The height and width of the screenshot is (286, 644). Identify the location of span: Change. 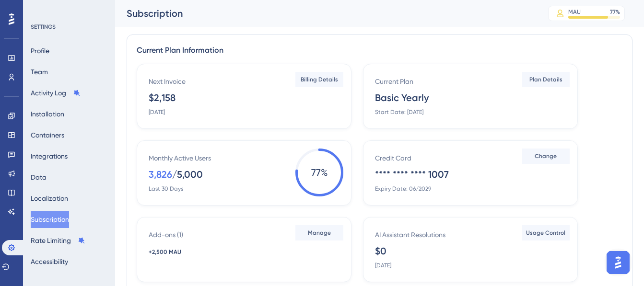
(546, 156).